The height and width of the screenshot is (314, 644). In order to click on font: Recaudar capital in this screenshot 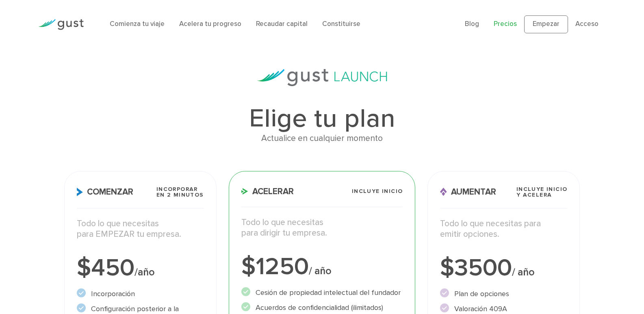, I will do `click(281, 24)`.